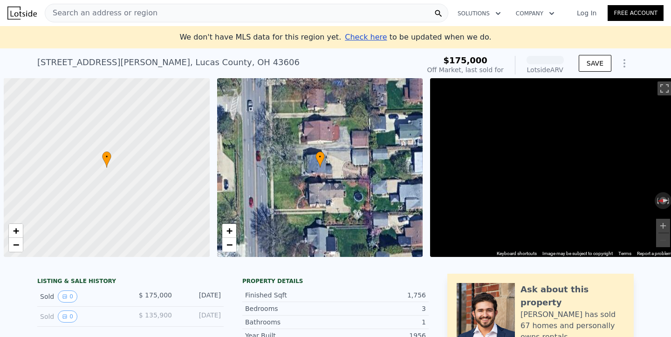 Image resolution: width=671 pixels, height=337 pixels. What do you see at coordinates (290, 309) in the screenshot?
I see `div: Bedrooms` at bounding box center [290, 309].